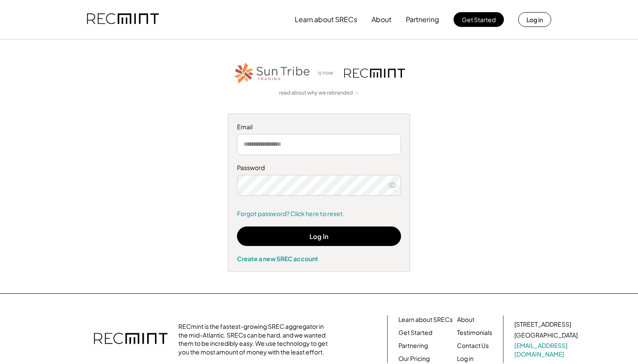 The image size is (638, 364). Describe the element at coordinates (414, 359) in the screenshot. I see `a: Our Pricing` at that location.